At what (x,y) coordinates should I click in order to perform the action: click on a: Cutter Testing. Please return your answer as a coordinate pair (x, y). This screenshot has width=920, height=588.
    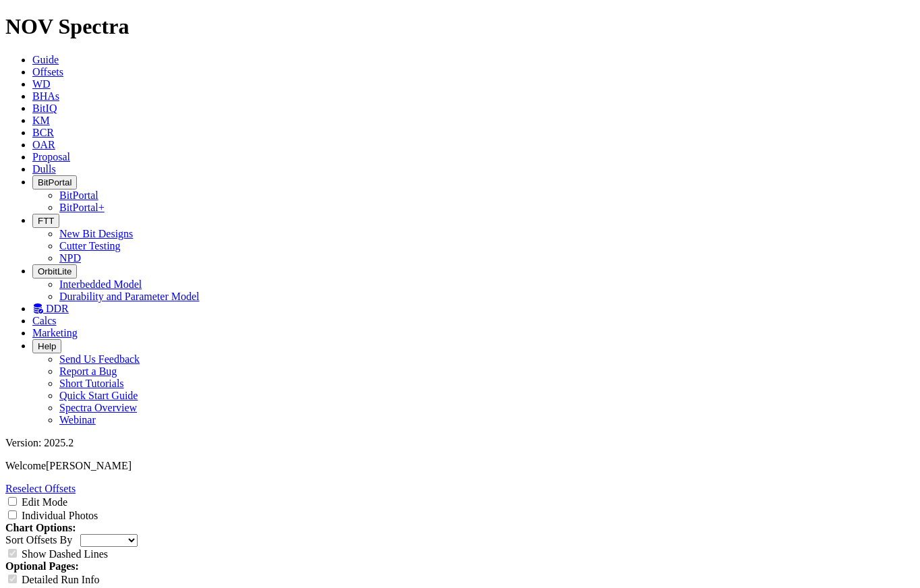
    Looking at the image, I should click on (90, 245).